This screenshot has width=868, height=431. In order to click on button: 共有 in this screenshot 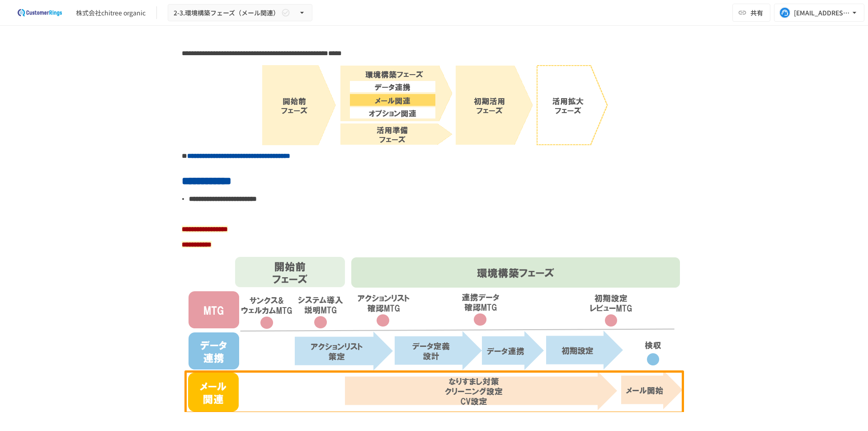, I will do `click(752, 13)`.